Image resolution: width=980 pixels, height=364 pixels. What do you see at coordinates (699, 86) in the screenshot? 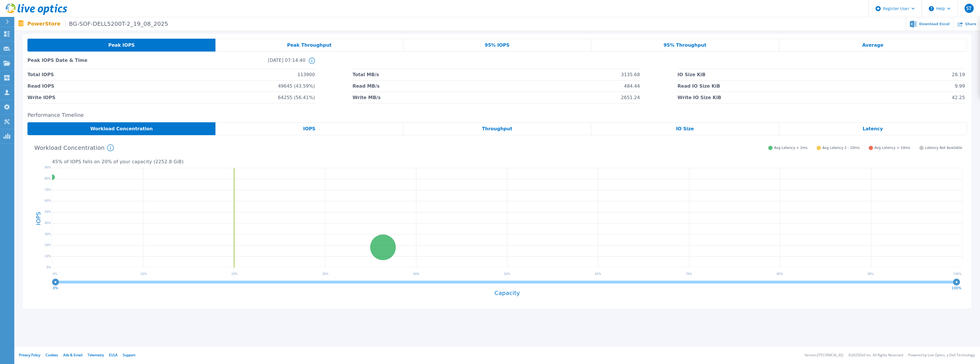
I see `span: Read IO Size KiB` at bounding box center [699, 86].